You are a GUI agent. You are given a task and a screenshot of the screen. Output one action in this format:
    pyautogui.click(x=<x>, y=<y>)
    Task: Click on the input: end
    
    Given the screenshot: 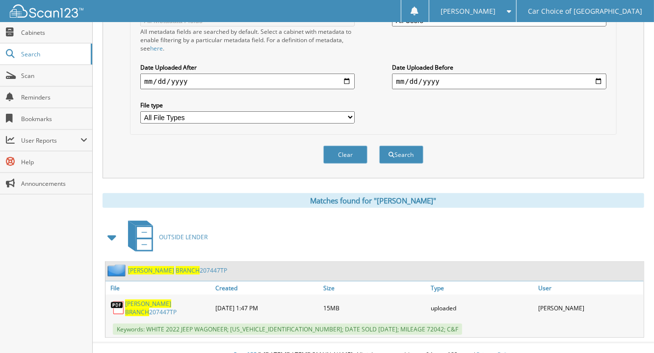 What is the action you would take?
    pyautogui.click(x=499, y=81)
    